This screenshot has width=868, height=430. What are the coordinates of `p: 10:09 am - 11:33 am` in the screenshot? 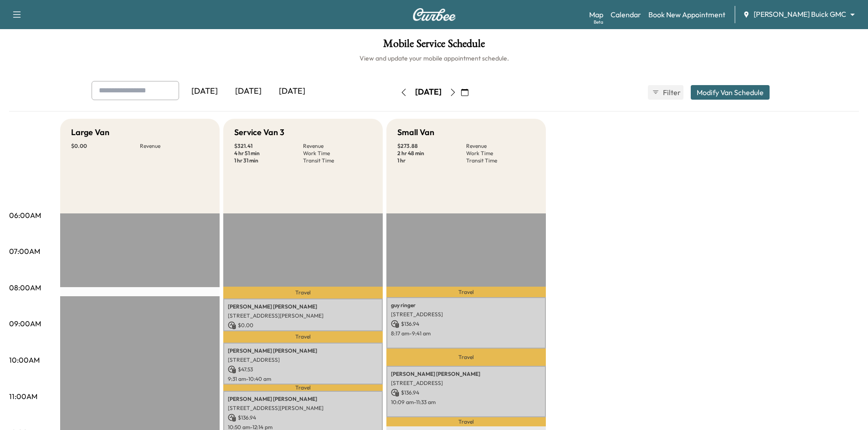 It's located at (466, 402).